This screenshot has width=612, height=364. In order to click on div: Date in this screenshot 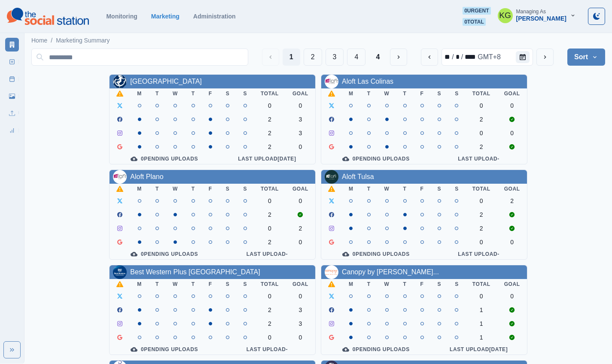, I will do `click(472, 57)`.